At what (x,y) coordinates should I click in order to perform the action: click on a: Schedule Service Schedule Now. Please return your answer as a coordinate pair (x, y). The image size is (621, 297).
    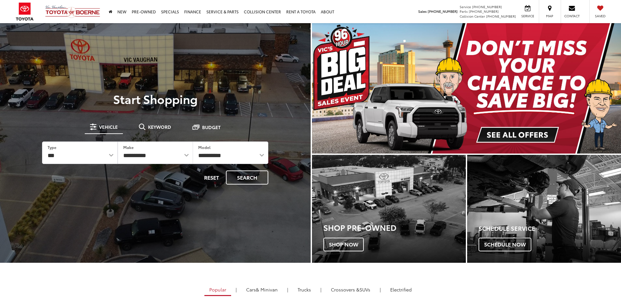
    Looking at the image, I should click on (544, 209).